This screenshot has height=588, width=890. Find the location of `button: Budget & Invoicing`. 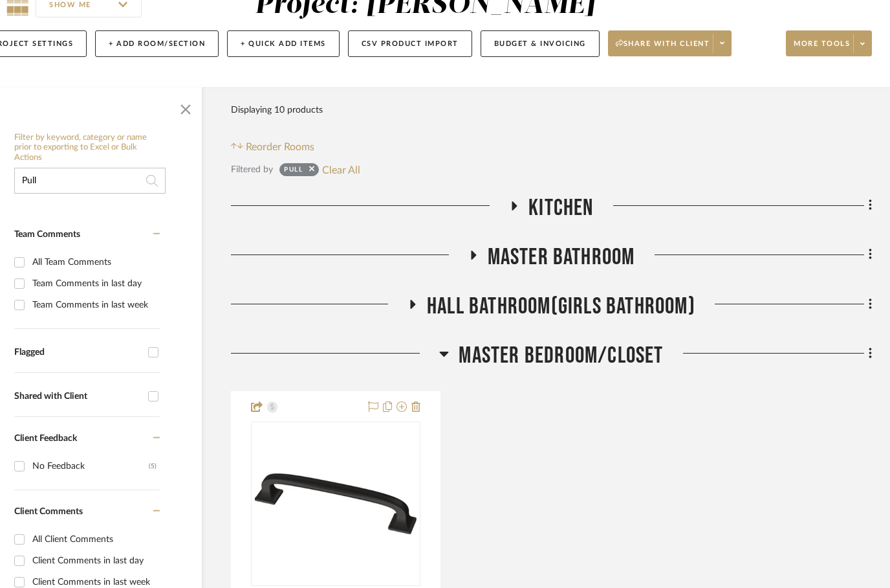

button: Budget & Invoicing is located at coordinates (541, 43).